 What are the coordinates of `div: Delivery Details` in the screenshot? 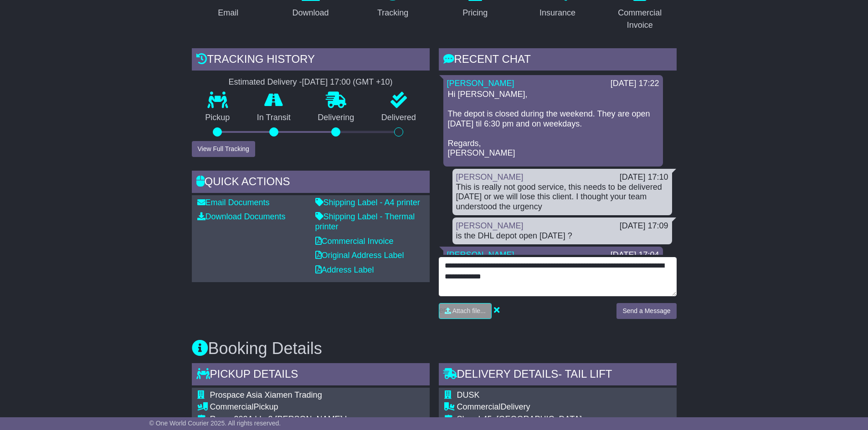 It's located at (558, 376).